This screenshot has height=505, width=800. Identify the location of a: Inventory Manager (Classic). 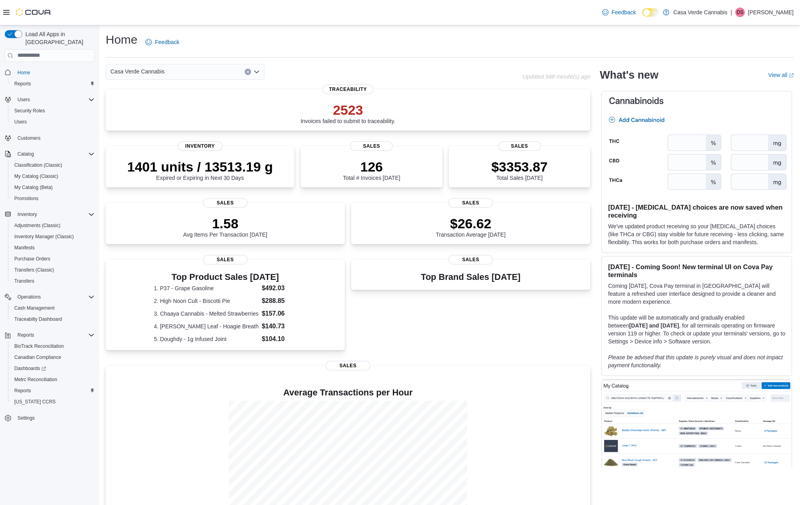
(44, 237).